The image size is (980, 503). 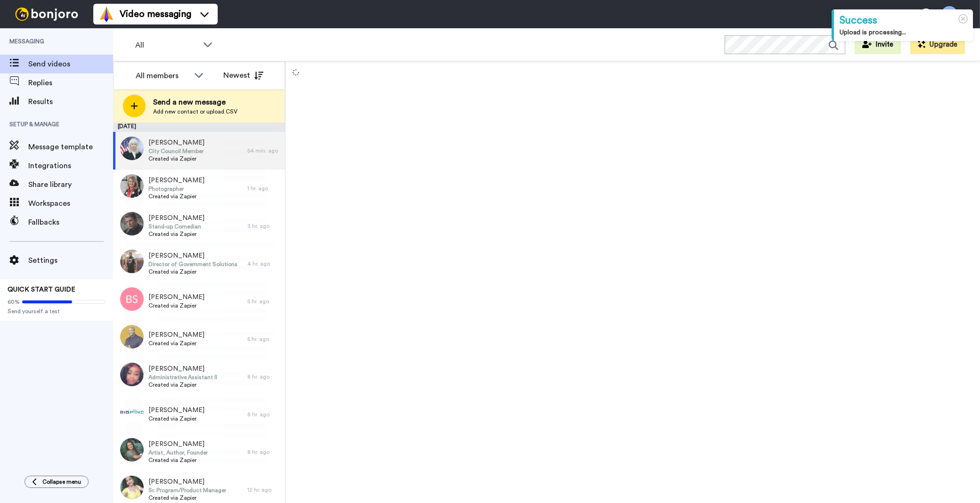 What do you see at coordinates (132, 375) in the screenshot?
I see `img: a32665ef-0bfe-49a2-a136-e77037e03c0c.jpg` at bounding box center [132, 375].